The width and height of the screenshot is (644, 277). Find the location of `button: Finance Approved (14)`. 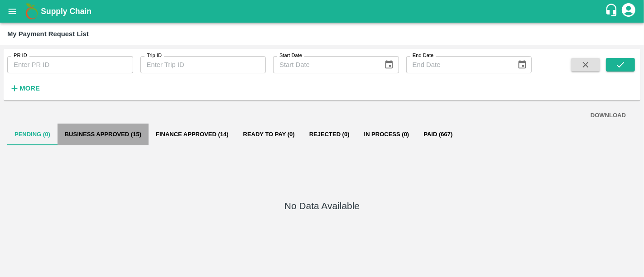

button: Finance Approved (14) is located at coordinates (192, 135).